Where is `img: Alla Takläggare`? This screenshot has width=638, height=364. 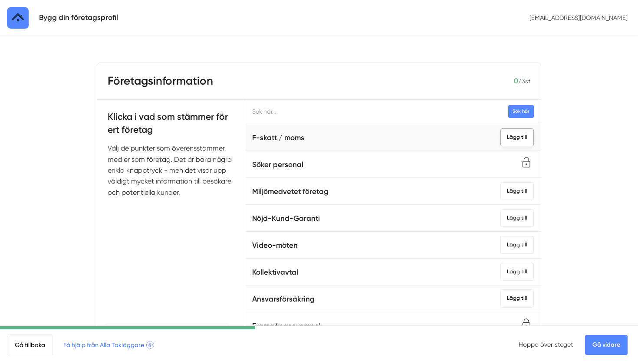
img: Alla Takläggare is located at coordinates (18, 18).